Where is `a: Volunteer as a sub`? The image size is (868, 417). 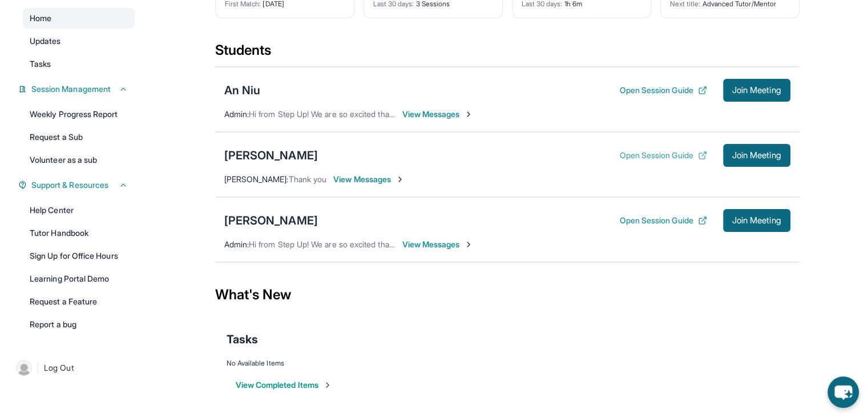
a: Volunteer as a sub is located at coordinates (79, 160).